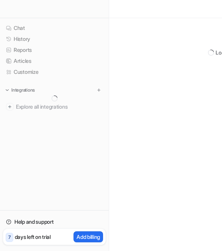 The height and width of the screenshot is (251, 222). Describe the element at coordinates (23, 90) in the screenshot. I see `p: Integrations` at that location.